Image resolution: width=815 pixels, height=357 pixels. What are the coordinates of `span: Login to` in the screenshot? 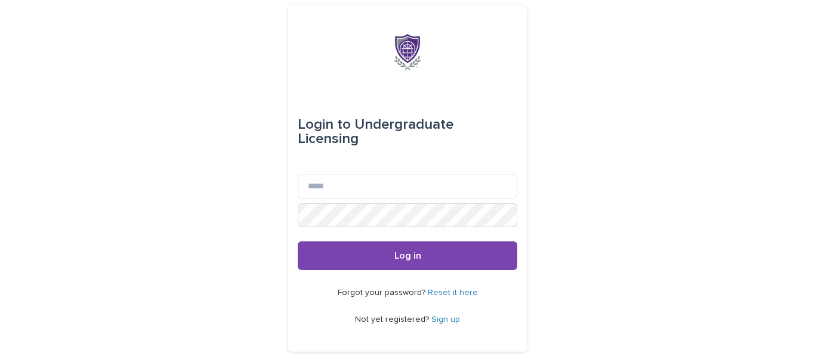 It's located at (324, 125).